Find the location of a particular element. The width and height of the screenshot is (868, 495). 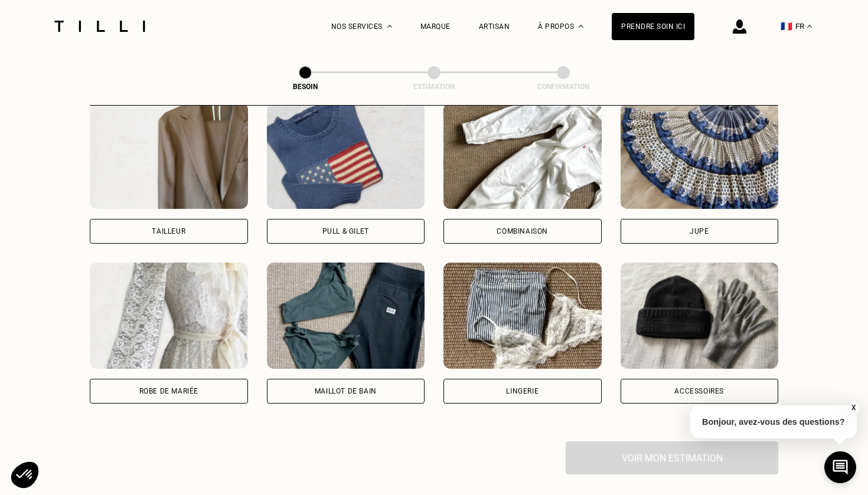

img: icône connexion is located at coordinates (739, 27).